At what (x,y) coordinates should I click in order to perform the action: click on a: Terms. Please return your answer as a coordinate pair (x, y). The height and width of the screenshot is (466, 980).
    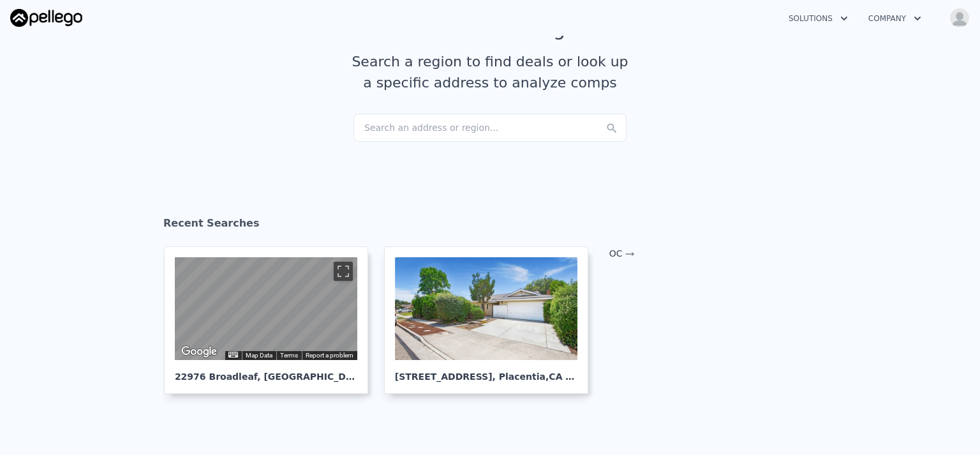
    Looking at the image, I should click on (289, 355).